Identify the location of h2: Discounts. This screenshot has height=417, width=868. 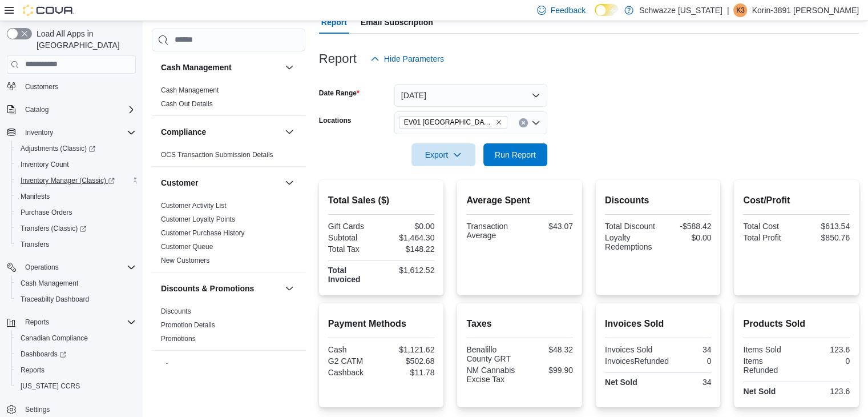
(658, 200).